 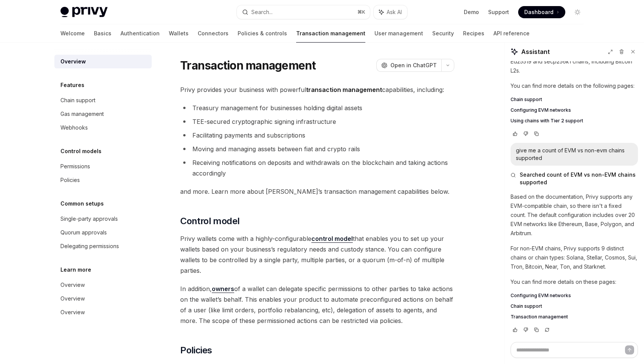 I want to click on span: Policies, so click(x=195, y=350).